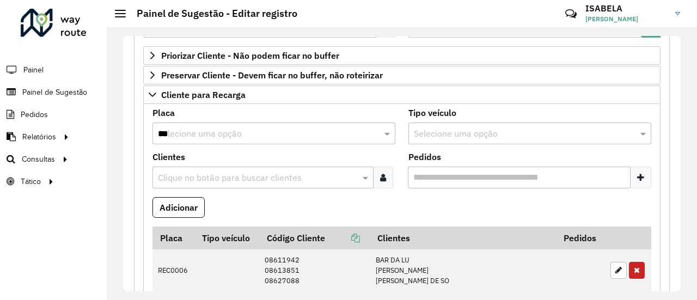 The height and width of the screenshot is (300, 697). Describe the element at coordinates (343, 238) in the screenshot. I see `a: Copiar` at that location.